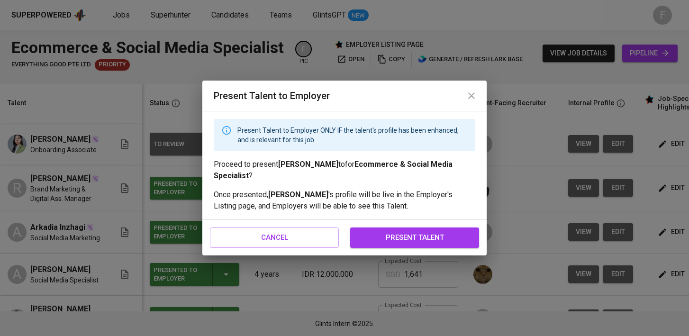 The height and width of the screenshot is (336, 689). Describe the element at coordinates (275, 238) in the screenshot. I see `span: cancel` at that location.